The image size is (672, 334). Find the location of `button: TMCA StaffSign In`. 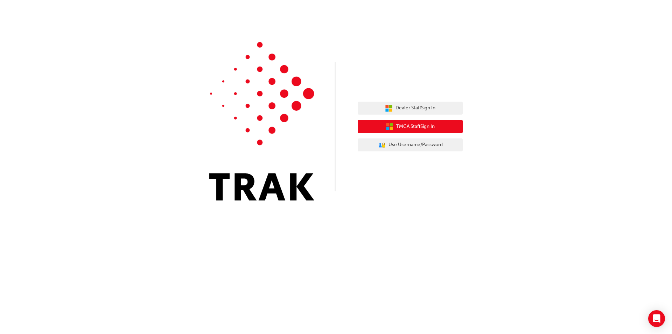

button: TMCA StaffSign In is located at coordinates (410, 126).